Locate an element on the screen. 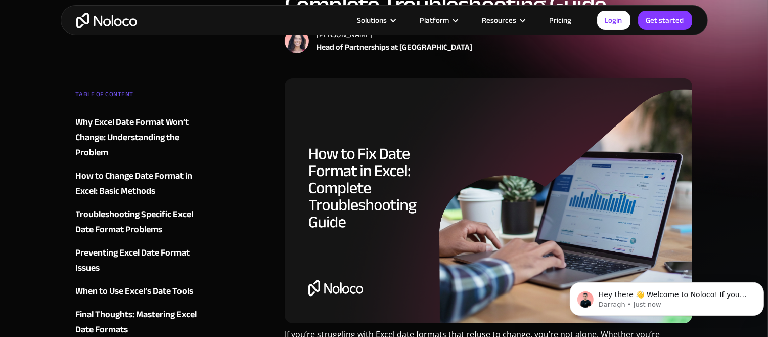 This screenshot has height=337, width=768. a: home is located at coordinates (107, 20).